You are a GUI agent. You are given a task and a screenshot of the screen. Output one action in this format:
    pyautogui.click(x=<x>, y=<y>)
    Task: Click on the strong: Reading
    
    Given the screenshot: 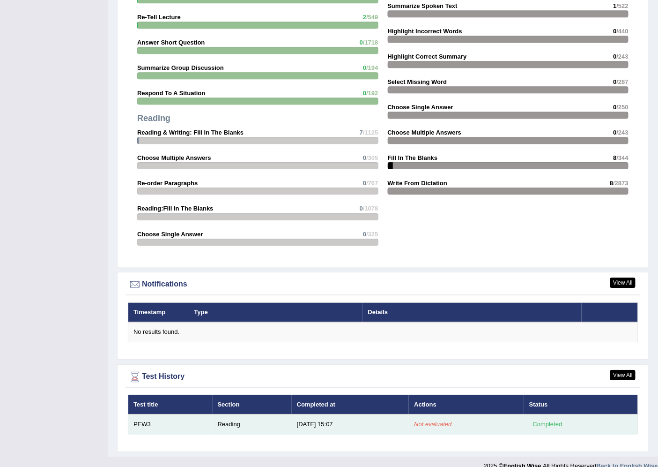 What is the action you would take?
    pyautogui.click(x=154, y=118)
    